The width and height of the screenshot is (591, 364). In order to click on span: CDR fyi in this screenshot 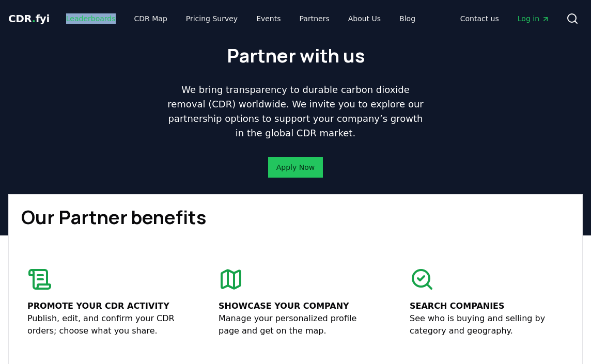, I will do `click(29, 18)`.